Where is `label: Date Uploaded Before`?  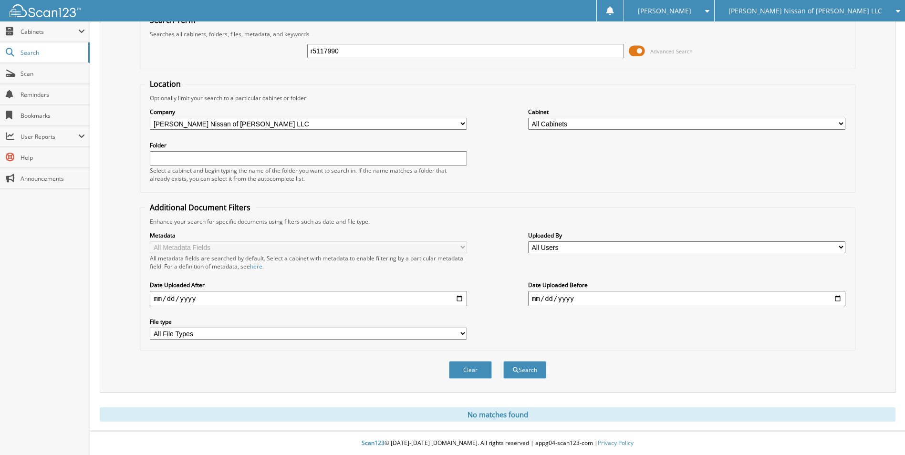 label: Date Uploaded Before is located at coordinates (686, 285).